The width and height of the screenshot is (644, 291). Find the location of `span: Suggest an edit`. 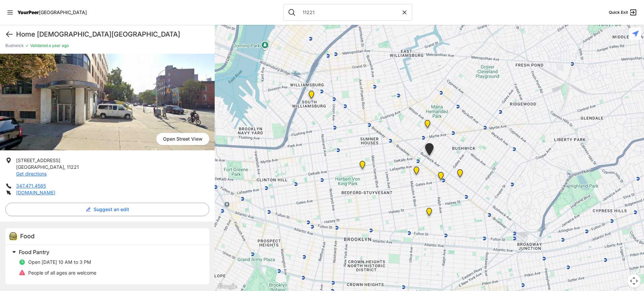

span: Suggest an edit is located at coordinates (112, 209).